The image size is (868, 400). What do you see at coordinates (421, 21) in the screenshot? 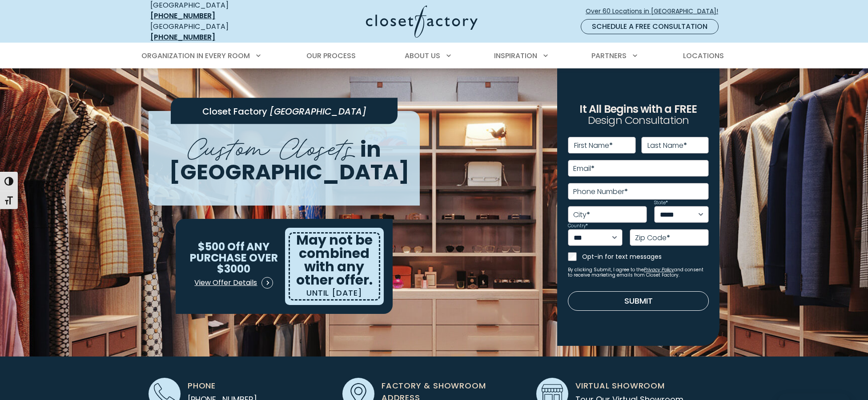
I see `img: Closet Factory Logo` at bounding box center [421, 21].